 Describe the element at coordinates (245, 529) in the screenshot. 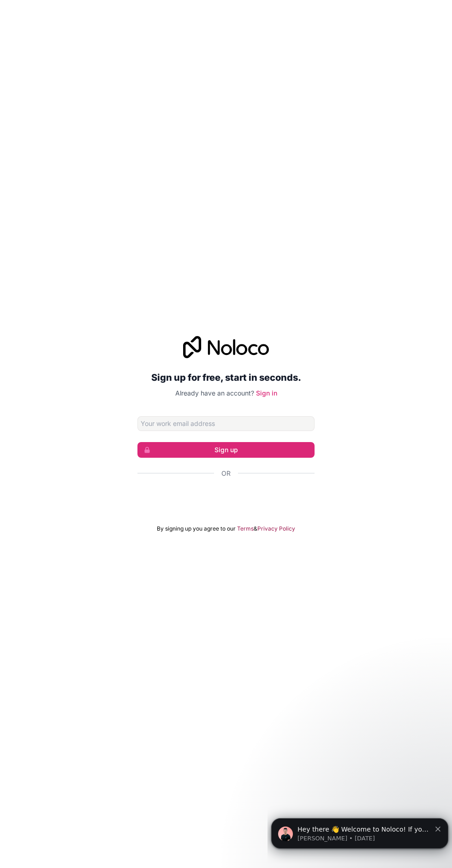

I see `a: Terms` at that location.